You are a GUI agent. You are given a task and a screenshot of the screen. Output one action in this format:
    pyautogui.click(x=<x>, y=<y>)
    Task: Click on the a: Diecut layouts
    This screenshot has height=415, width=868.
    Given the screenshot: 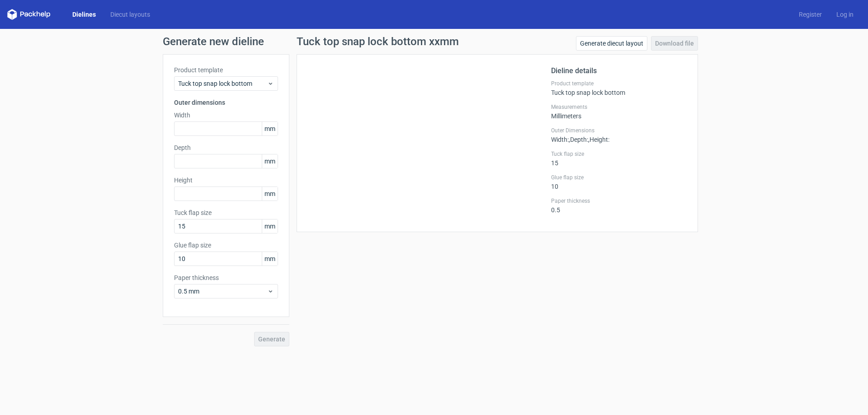 What is the action you would take?
    pyautogui.click(x=130, y=14)
    